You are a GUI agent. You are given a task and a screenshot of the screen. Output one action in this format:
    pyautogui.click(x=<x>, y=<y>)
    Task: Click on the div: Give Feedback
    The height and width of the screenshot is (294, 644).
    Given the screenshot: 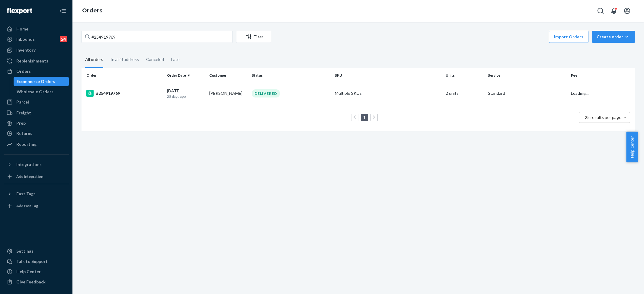 What is the action you would take?
    pyautogui.click(x=31, y=282)
    